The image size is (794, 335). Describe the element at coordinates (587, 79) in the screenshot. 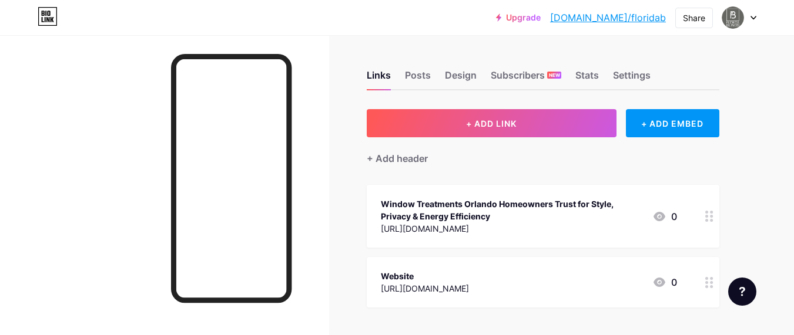

I see `div: Stats` at that location.